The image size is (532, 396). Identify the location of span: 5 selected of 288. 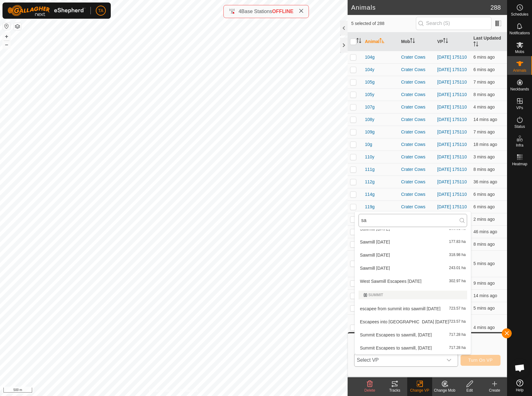
(383, 23).